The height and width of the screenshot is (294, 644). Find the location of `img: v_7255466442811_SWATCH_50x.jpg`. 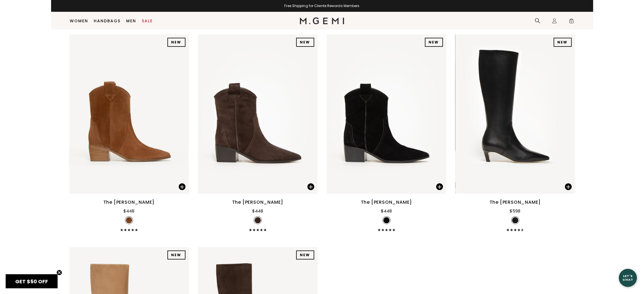

img: v_7255466442811_SWATCH_50x.jpg is located at coordinates (258, 220).